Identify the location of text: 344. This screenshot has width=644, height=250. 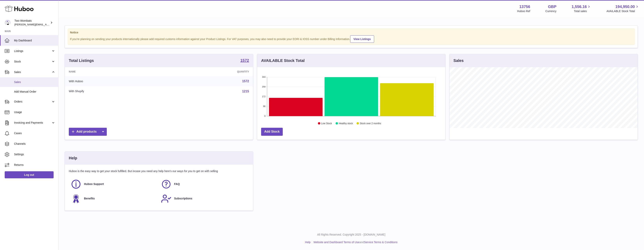
(264, 77).